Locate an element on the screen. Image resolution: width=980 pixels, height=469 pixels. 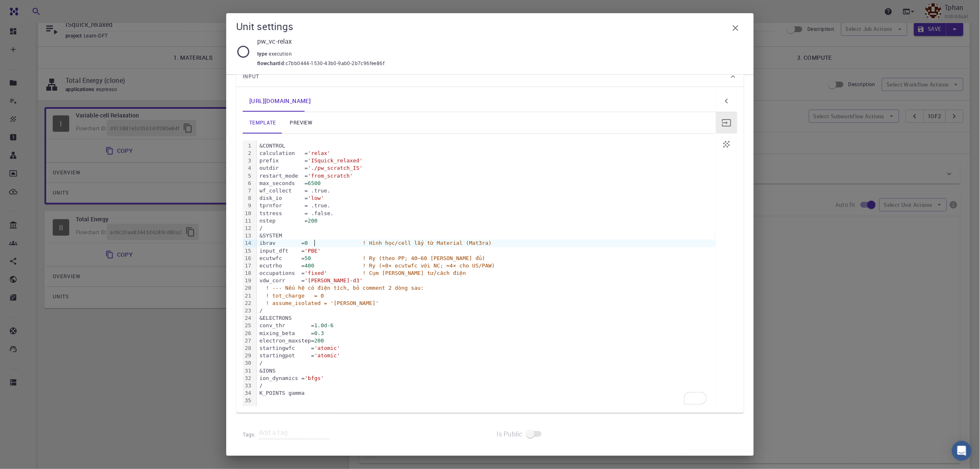
span: 50 is located at coordinates (308, 258).